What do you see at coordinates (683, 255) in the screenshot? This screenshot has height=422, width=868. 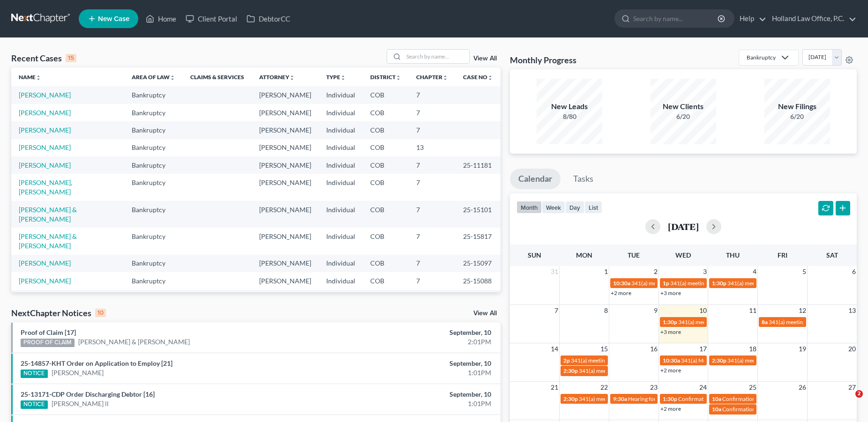 I see `span: Wed` at bounding box center [683, 255].